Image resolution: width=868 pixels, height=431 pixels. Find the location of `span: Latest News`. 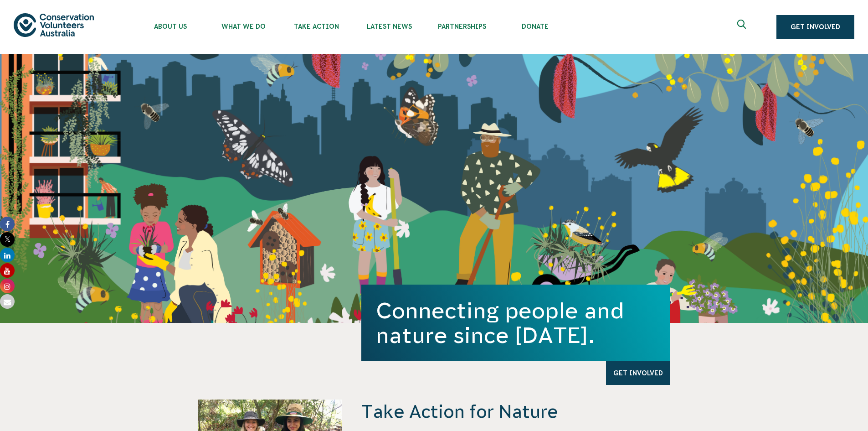

span: Latest News is located at coordinates (389, 26).